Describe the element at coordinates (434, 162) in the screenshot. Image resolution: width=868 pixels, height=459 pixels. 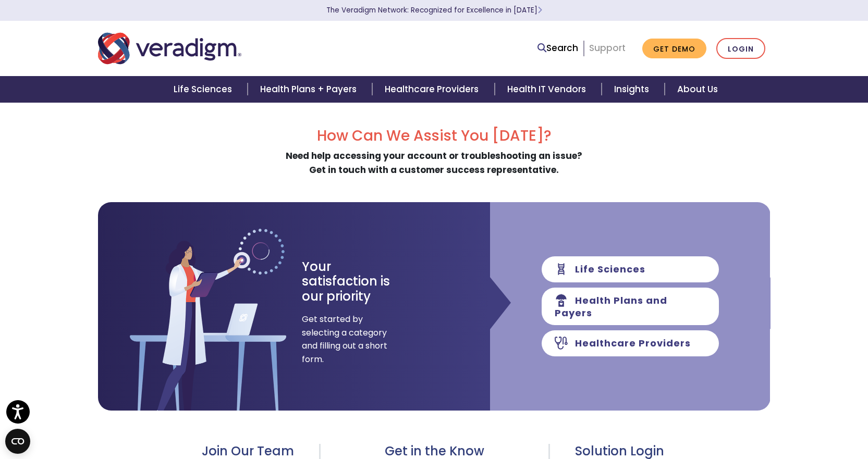
I see `strong: Need help accessing your account or troubleshooting an issue? Get in touch with a customer succes...` at that location.